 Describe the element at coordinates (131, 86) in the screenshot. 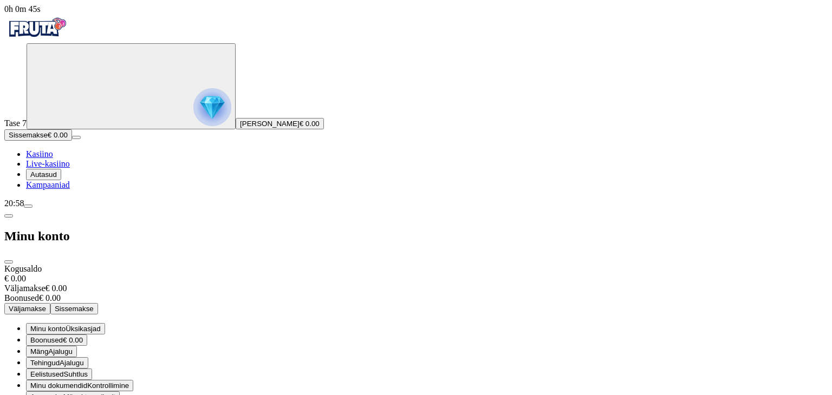

I see `button: reward progress` at that location.